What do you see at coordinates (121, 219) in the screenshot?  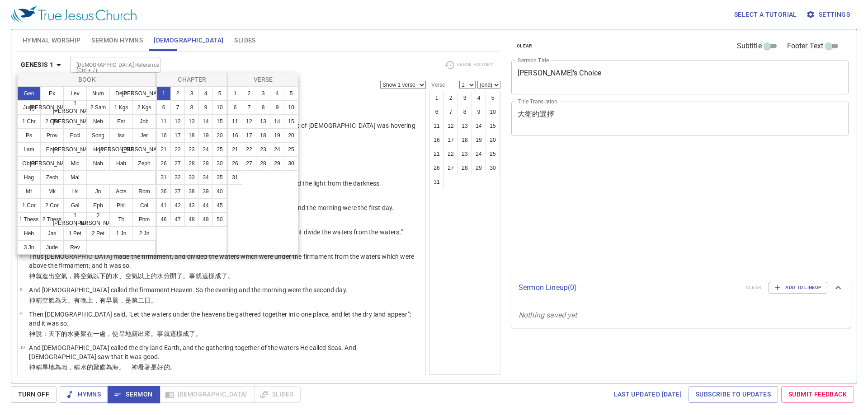 I see `button: Tit` at bounding box center [121, 219].